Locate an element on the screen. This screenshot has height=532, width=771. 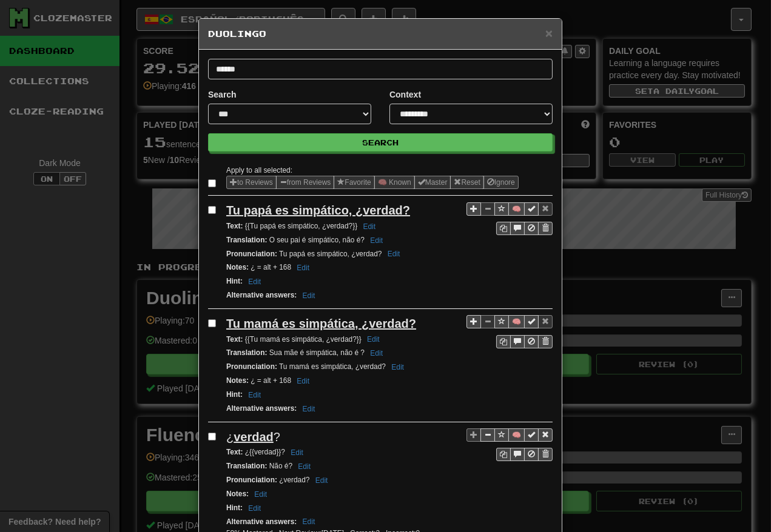
u: verdad is located at coordinates (254, 437).